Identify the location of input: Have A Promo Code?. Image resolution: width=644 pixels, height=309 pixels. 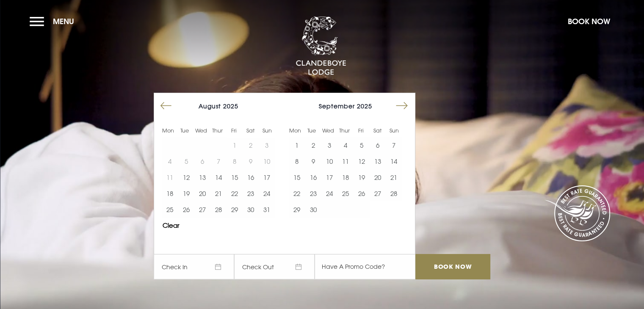
(365, 267).